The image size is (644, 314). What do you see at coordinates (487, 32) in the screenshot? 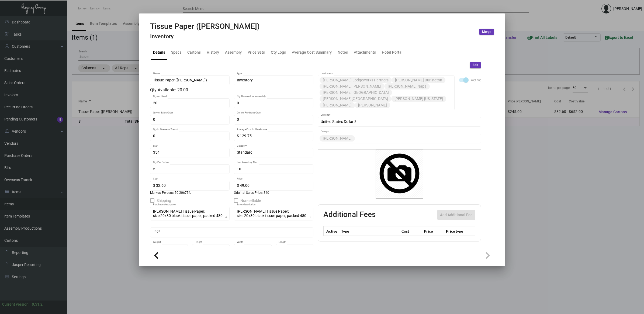
I see `span: Merge` at bounding box center [487, 32].